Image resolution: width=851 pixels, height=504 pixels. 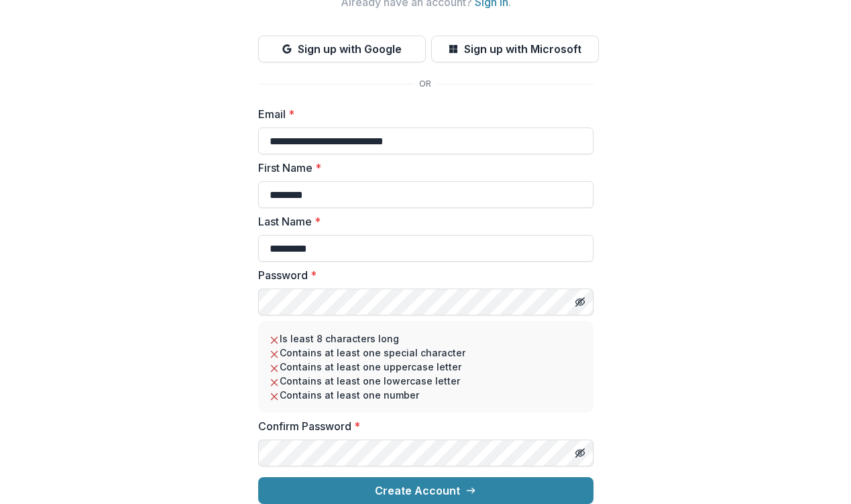 What do you see at coordinates (426, 366) in the screenshot?
I see `li: Contains at least one uppercase letter` at bounding box center [426, 366].